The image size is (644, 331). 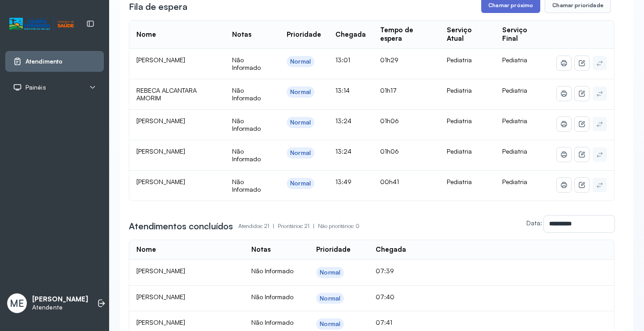 I want to click on span: 13:49, so click(x=343, y=181).